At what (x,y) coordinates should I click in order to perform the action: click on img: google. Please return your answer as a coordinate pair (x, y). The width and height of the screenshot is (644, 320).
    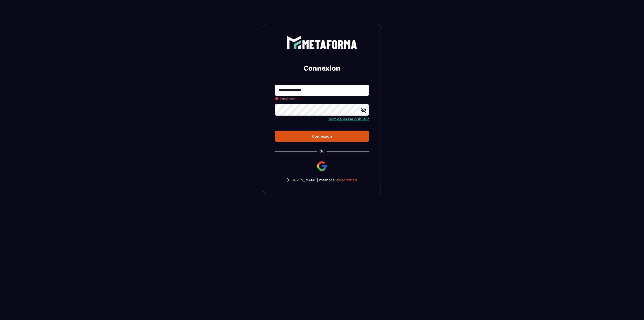
    Looking at the image, I should click on (322, 166).